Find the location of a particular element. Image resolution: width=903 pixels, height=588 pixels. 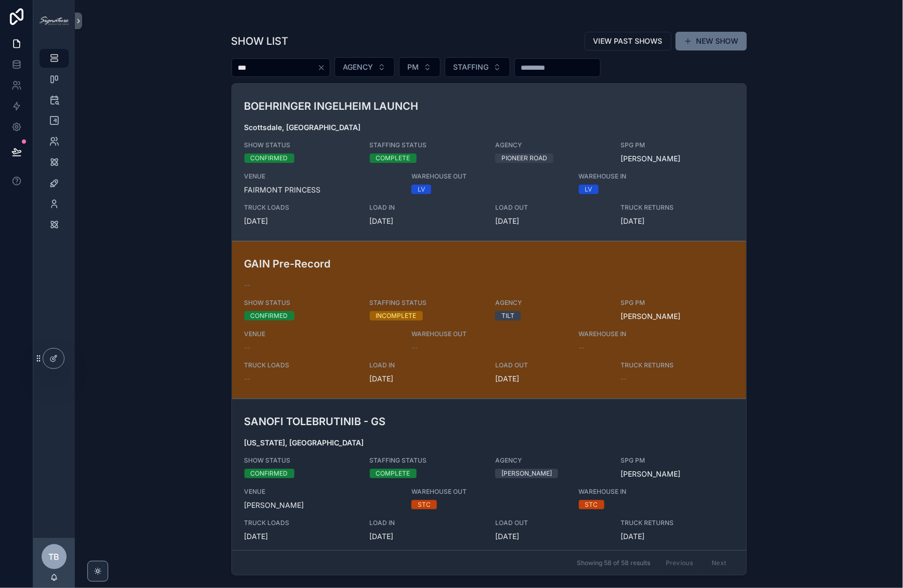

span: TB is located at coordinates (54, 556).